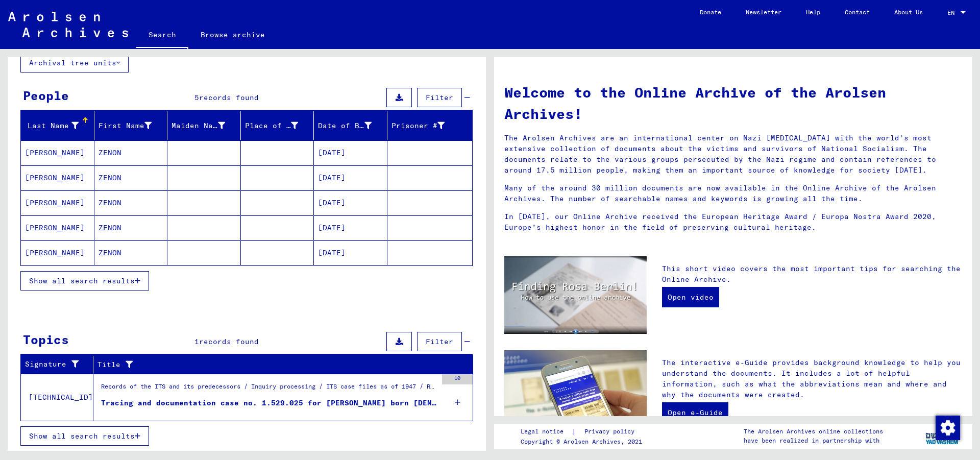 Image resolution: width=980 pixels, height=460 pixels. Describe the element at coordinates (611, 431) in the screenshot. I see `a: Privacy policy` at that location.